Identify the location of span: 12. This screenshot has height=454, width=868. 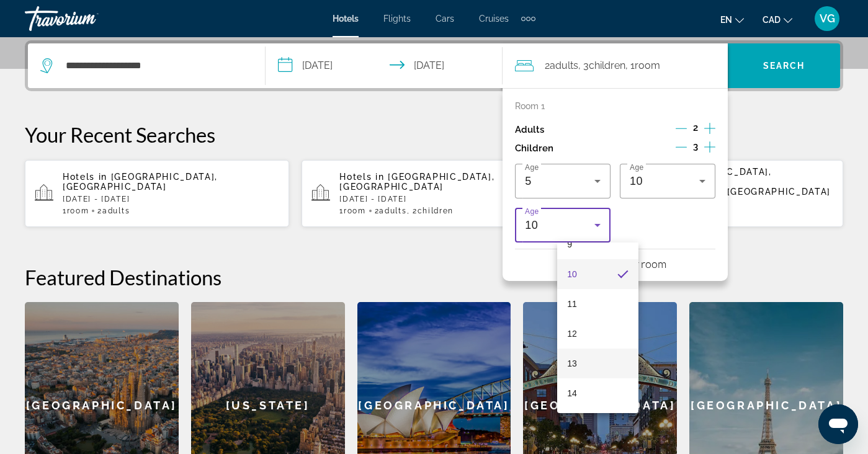
(572, 333).